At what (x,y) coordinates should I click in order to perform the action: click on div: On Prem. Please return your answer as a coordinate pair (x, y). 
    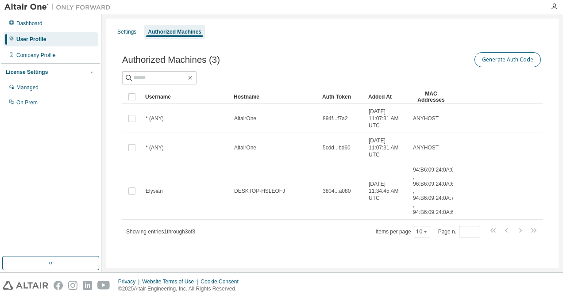
    Looking at the image, I should click on (27, 103).